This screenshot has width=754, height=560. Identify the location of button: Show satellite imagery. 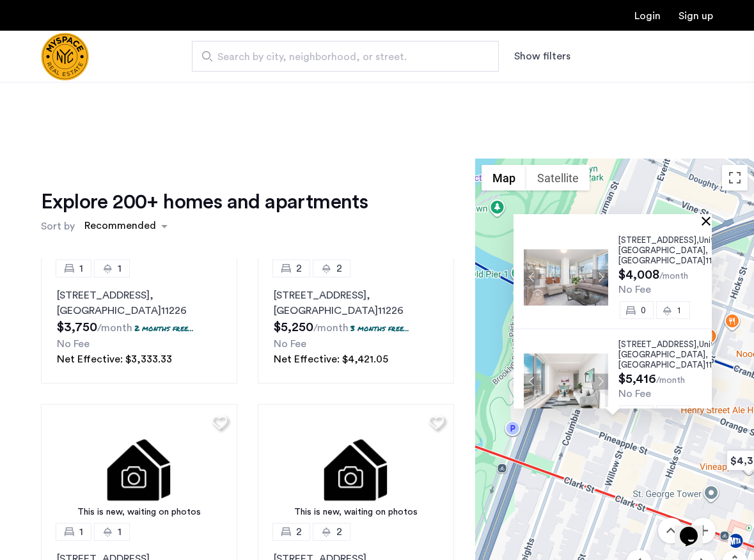
(558, 178).